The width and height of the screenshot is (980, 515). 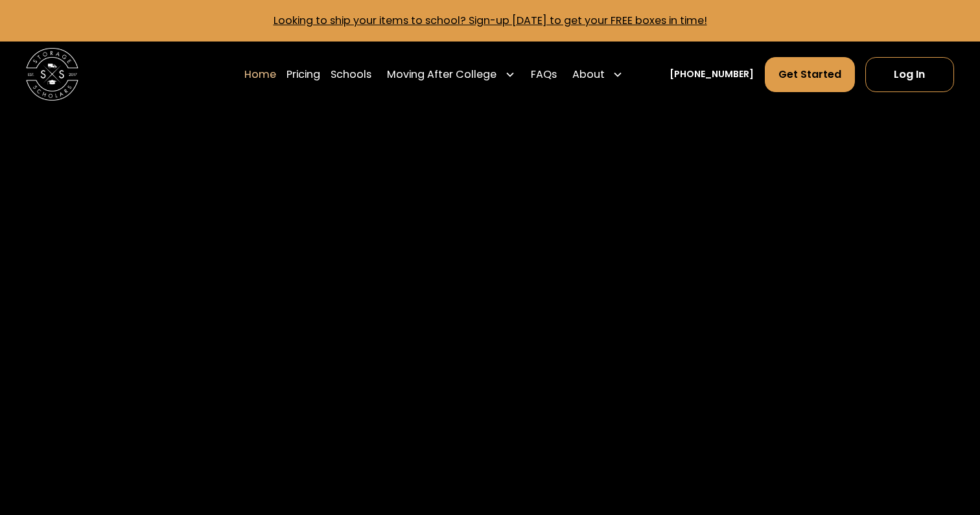 What do you see at coordinates (909, 75) in the screenshot?
I see `a: Log In` at bounding box center [909, 75].